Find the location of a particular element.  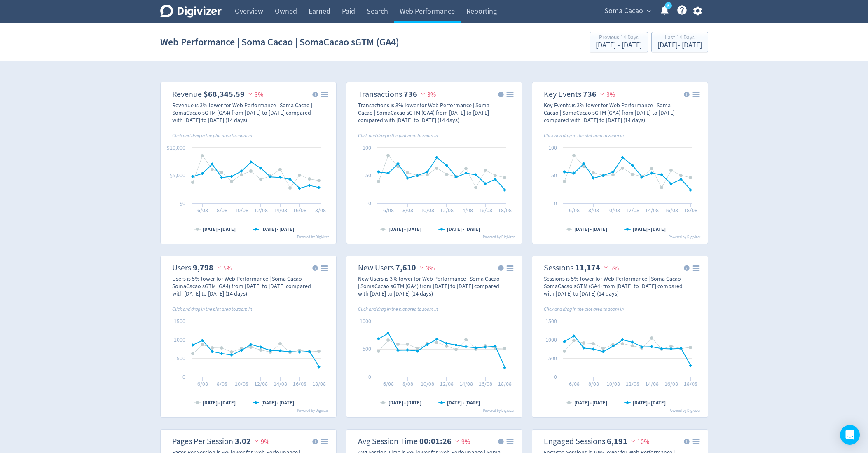

text: 50 is located at coordinates (368, 175).